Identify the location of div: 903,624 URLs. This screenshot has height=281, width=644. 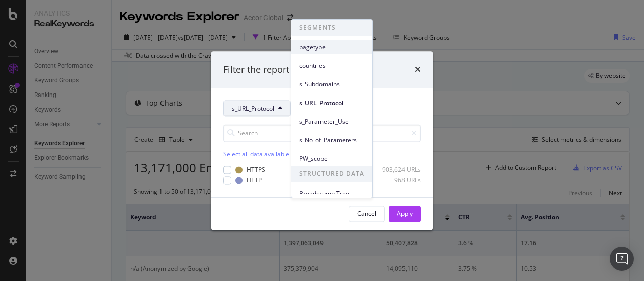
(396, 170).